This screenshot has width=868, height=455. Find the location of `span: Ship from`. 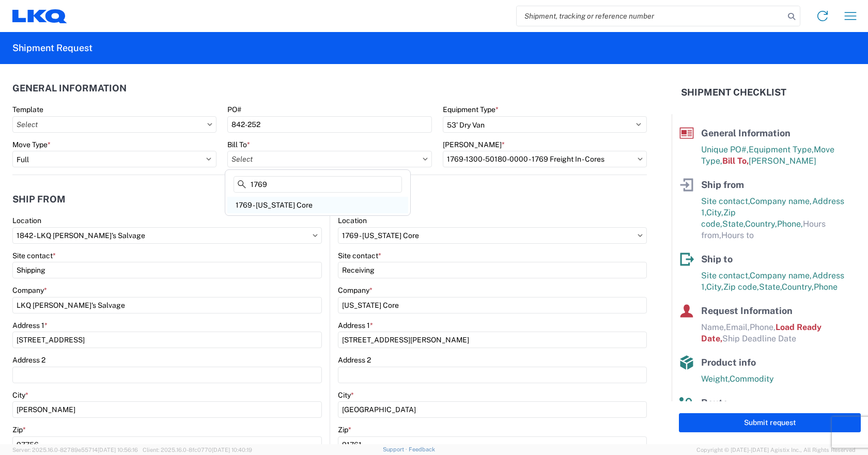

span: Ship from is located at coordinates (722, 184).